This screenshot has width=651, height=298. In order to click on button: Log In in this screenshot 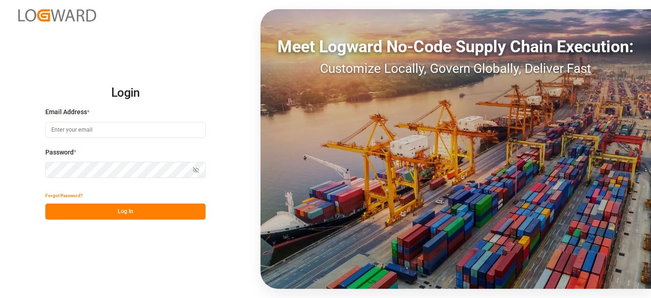, I will do `click(125, 211)`.